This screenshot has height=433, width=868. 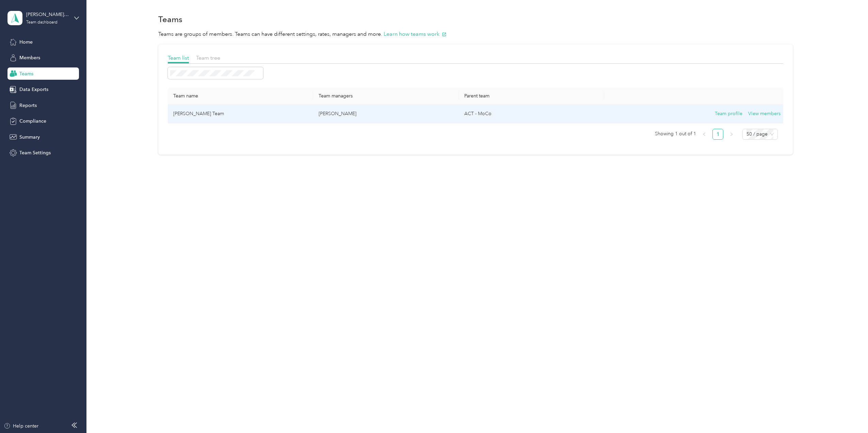 What do you see at coordinates (763, 114) in the screenshot?
I see `button: View members` at bounding box center [763, 114].